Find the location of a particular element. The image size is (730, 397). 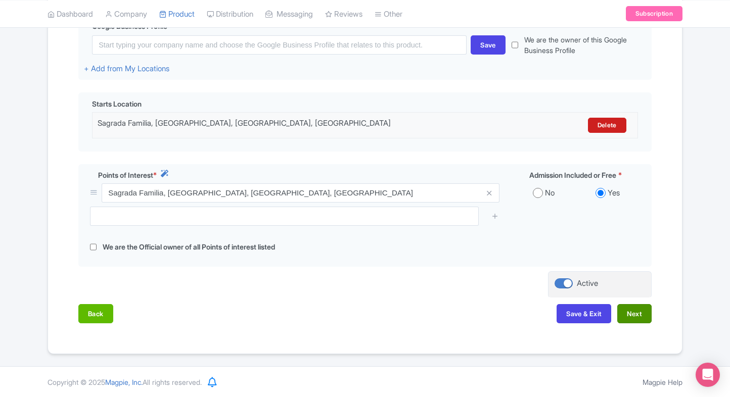

input: Start typing your company name and choose the Google Business Profile that relates to this product. is located at coordinates (279, 45).